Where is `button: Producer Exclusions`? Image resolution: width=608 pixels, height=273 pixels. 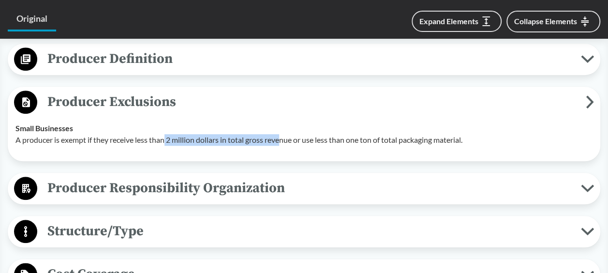 button: Producer Exclusions is located at coordinates (304, 102).